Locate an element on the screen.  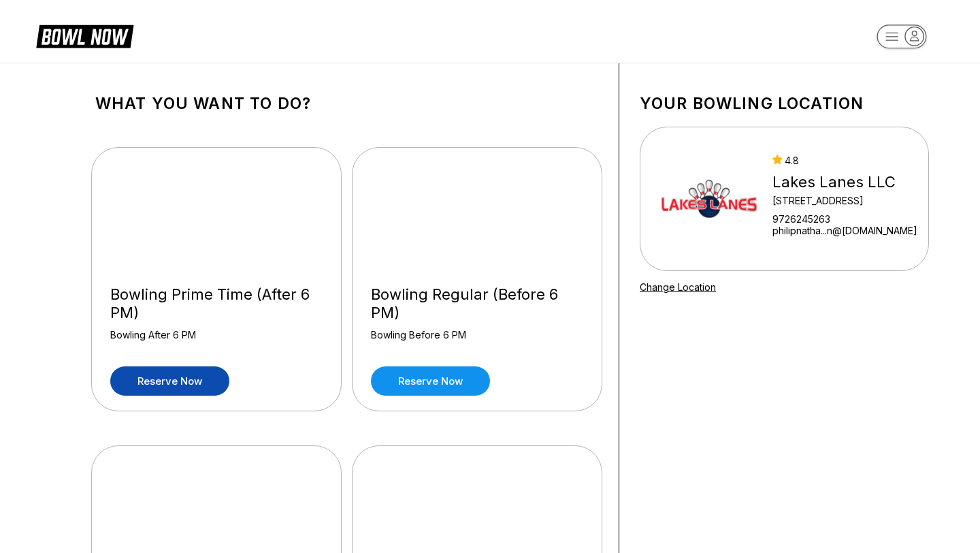
div: Bowling Before 6 PM is located at coordinates (477, 341).